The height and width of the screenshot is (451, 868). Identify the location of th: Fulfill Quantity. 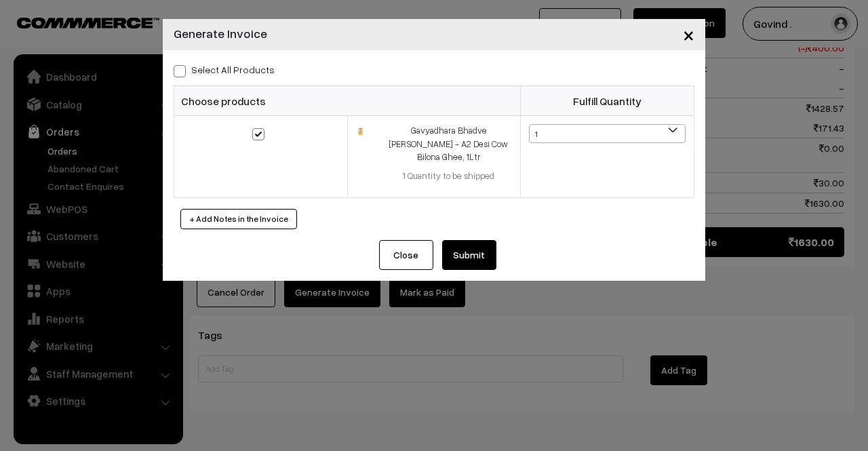
(607, 101).